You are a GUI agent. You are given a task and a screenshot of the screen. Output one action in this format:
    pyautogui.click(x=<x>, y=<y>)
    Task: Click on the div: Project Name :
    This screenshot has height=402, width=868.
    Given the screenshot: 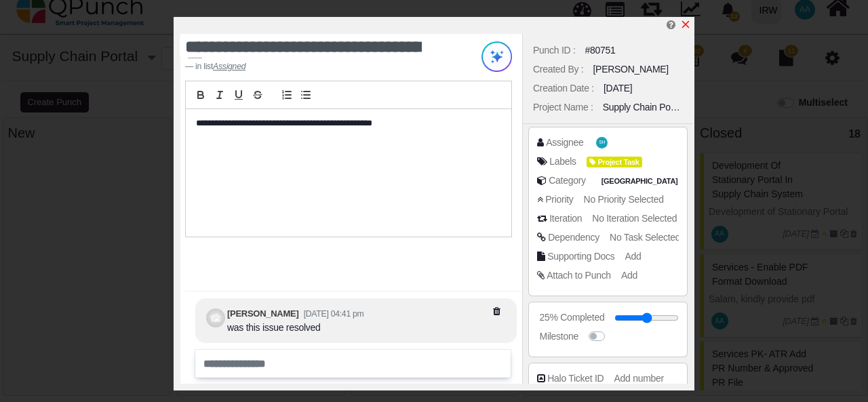 What is the action you would take?
    pyautogui.click(x=563, y=107)
    